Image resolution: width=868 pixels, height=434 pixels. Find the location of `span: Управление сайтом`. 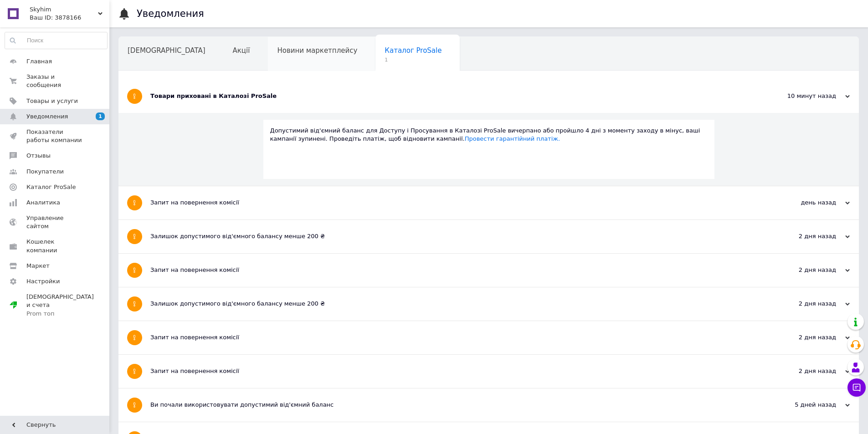

span: Управление сайтом is located at coordinates (55, 222).